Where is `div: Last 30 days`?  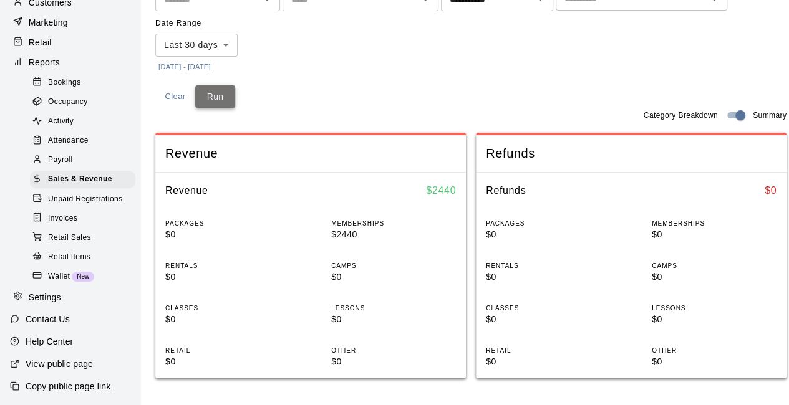
div: Last 30 days is located at coordinates (196, 45).